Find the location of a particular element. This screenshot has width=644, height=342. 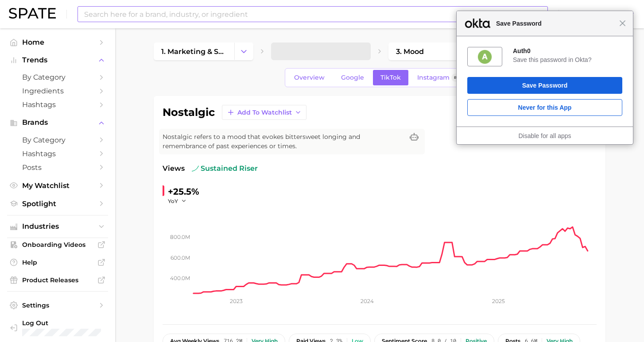

span: 3. mood is located at coordinates (409, 51).